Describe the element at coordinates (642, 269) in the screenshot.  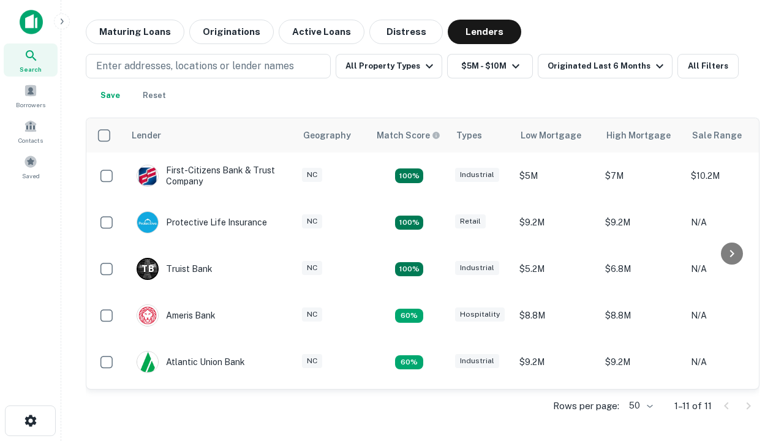
I see `td: $6.8M` at that location.